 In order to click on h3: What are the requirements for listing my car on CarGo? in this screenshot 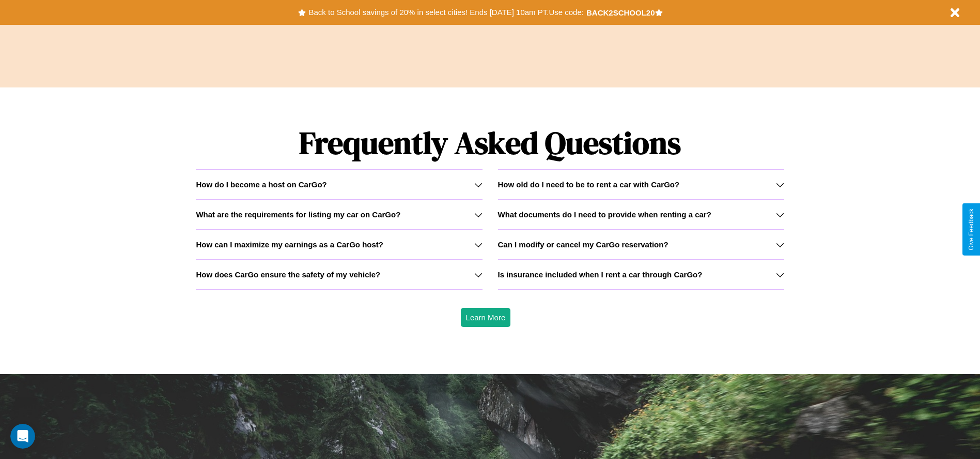, I will do `click(298, 214)`.